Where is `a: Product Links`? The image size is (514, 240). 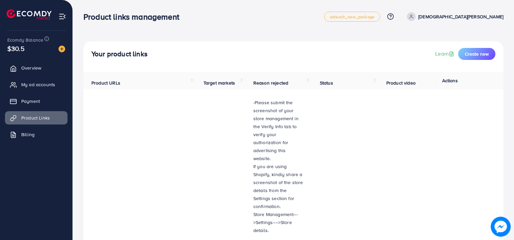 a: Product Links is located at coordinates (36, 118).